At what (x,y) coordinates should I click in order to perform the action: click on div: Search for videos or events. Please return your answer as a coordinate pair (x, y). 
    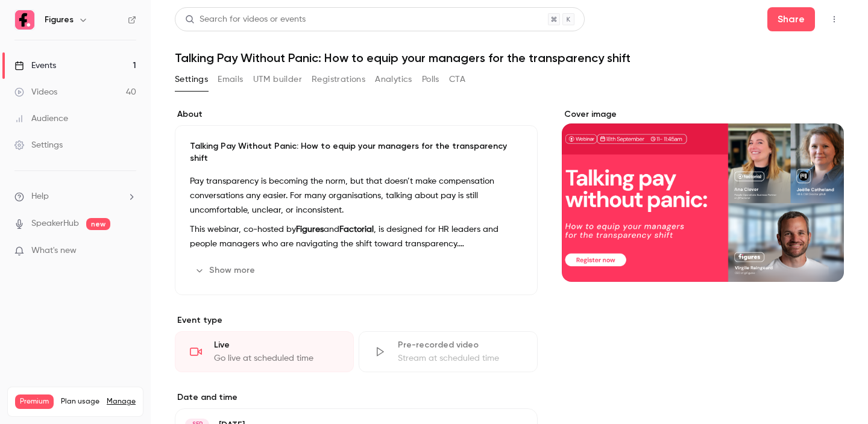
    Looking at the image, I should click on (246, 19).